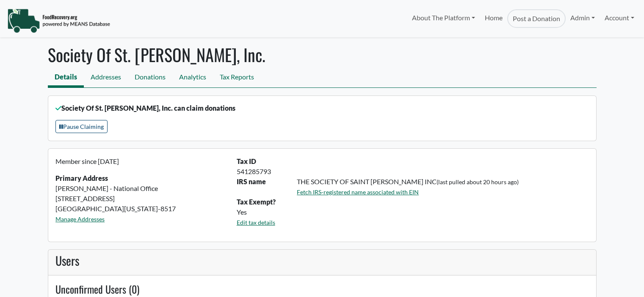 The image size is (644, 297). What do you see at coordinates (106, 78) in the screenshot?
I see `a: Addresses` at bounding box center [106, 78].